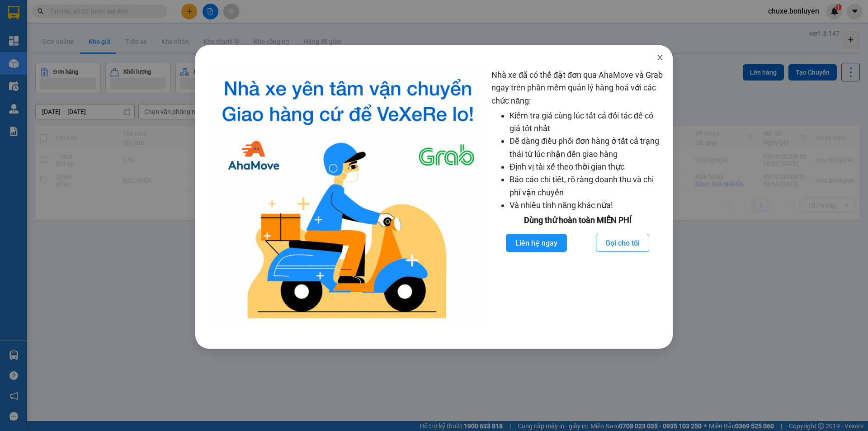 This screenshot has height=431, width=868. I want to click on li: Kiểm tra giá cùng lúc tất cả đối tác để có giá tốt nhất, so click(586, 122).